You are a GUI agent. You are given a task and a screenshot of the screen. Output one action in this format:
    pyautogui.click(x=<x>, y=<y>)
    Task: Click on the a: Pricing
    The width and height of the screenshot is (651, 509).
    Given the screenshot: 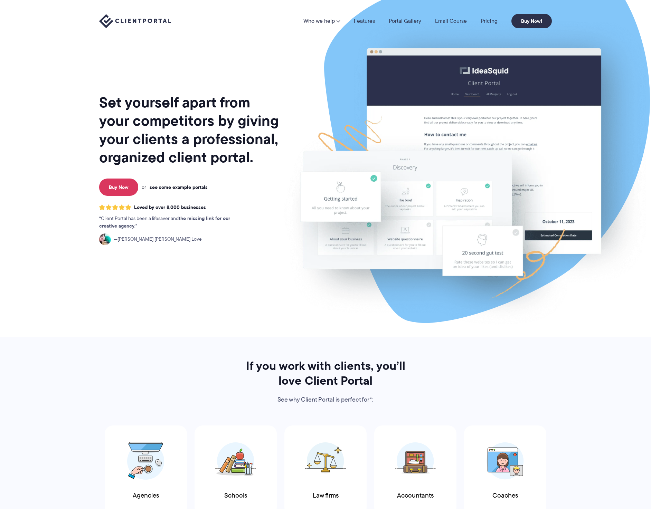 What is the action you would take?
    pyautogui.click(x=489, y=21)
    